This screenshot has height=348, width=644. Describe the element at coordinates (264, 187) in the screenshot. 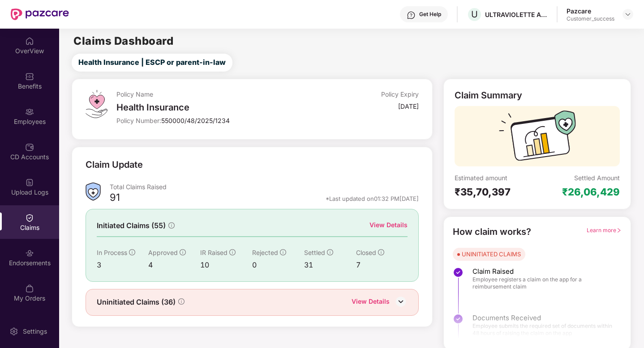

I see `div: Total Claims Raised` at that location.